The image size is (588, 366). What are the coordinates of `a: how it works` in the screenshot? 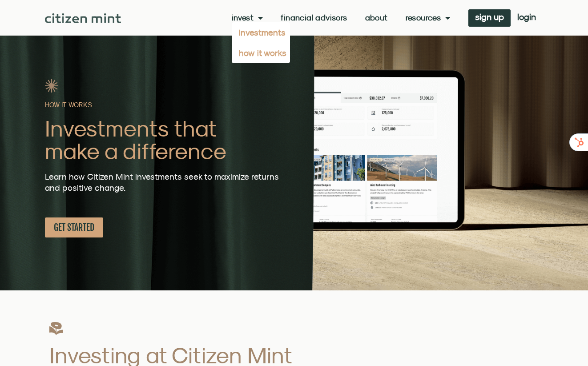 It's located at (260, 53).